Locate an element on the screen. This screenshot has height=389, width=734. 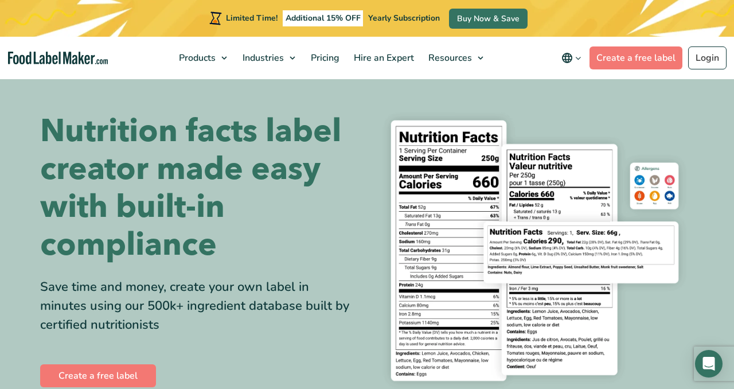
a: Pricing is located at coordinates (324, 58).